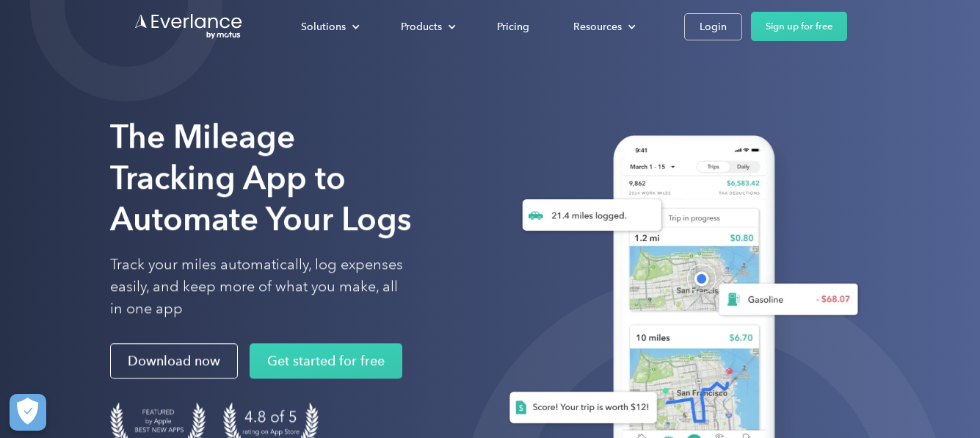  Describe the element at coordinates (799, 27) in the screenshot. I see `a: Sign up for free` at that location.